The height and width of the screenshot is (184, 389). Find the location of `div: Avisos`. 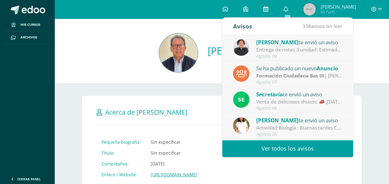

div: Avisos is located at coordinates (243, 26).